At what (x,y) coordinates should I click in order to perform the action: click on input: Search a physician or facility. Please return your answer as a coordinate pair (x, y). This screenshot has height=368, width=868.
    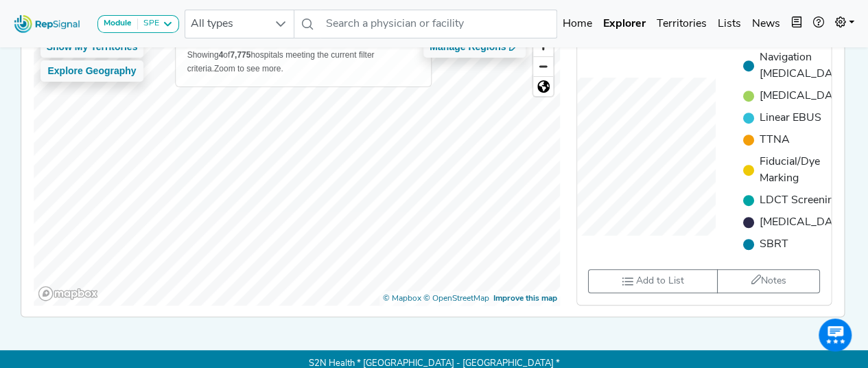
    Looking at the image, I should click on (438, 24).